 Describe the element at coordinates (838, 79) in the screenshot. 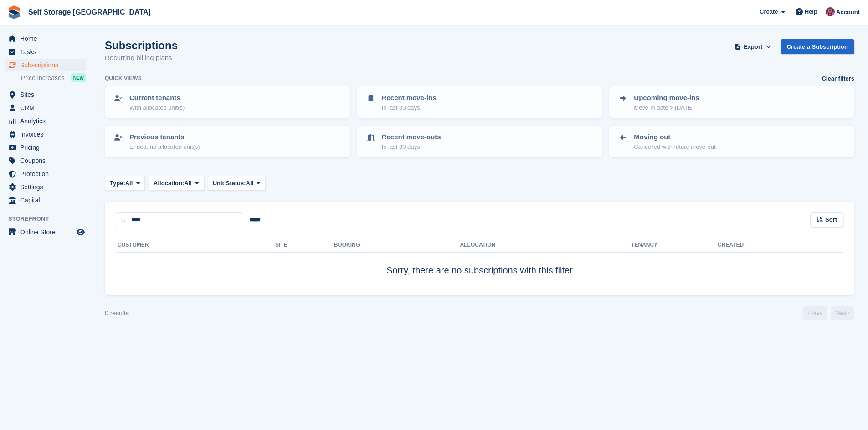

I see `a: Clear filters` at that location.